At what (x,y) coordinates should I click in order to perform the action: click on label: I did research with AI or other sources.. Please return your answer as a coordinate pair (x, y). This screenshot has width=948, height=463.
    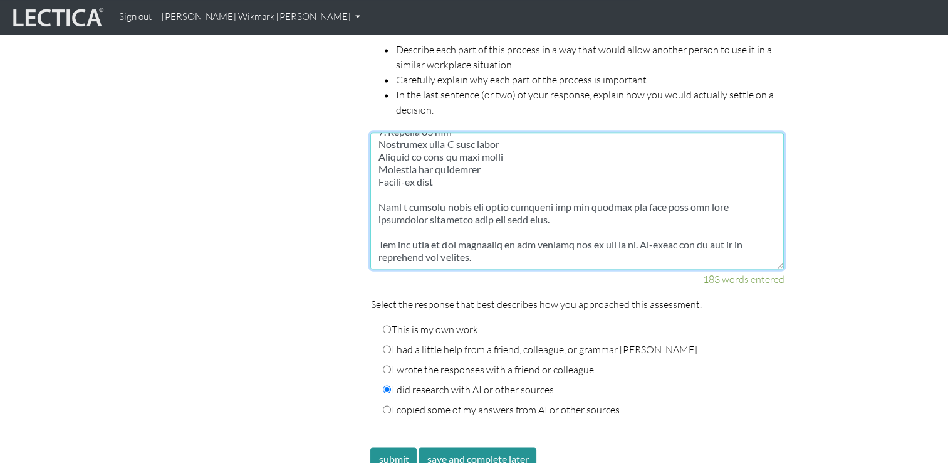
    Looking at the image, I should click on (469, 389).